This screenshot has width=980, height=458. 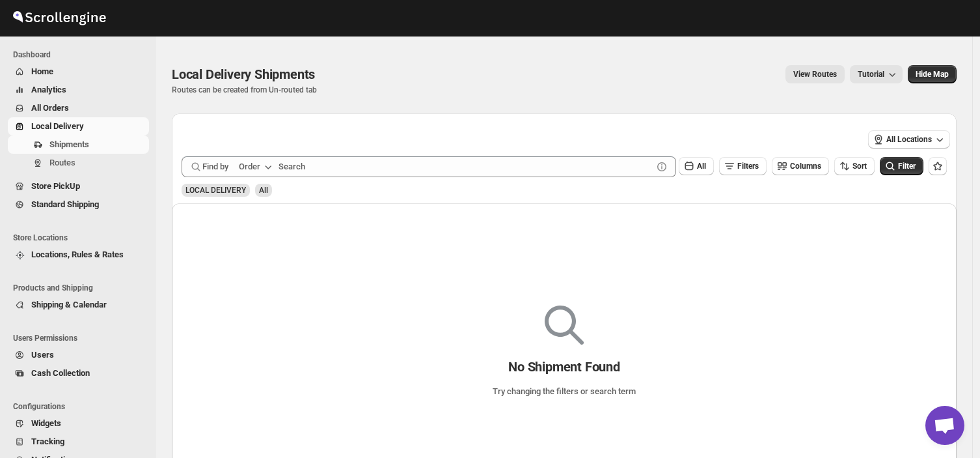 I want to click on span: All Orders, so click(x=50, y=107).